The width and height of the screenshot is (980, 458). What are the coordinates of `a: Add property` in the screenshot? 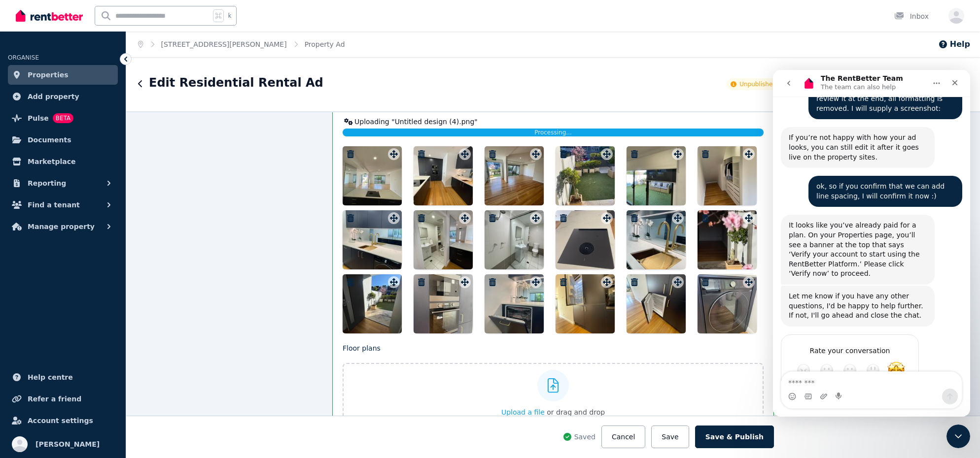 It's located at (62, 97).